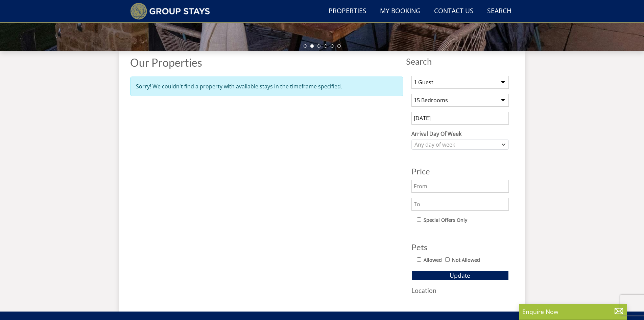 The height and width of the screenshot is (320, 644). What do you see at coordinates (460, 172) in the screenshot?
I see `h3: Price` at bounding box center [460, 172].